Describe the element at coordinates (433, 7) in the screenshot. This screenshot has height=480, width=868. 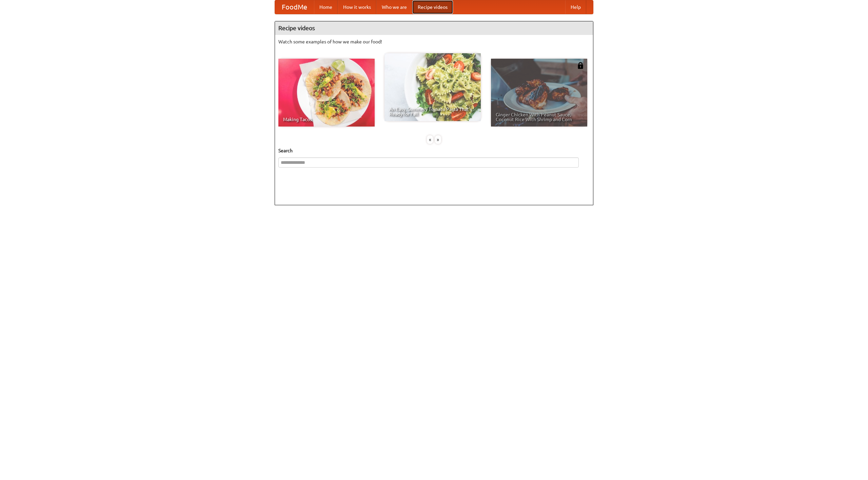
I see `a: Recipe videos` at that location.